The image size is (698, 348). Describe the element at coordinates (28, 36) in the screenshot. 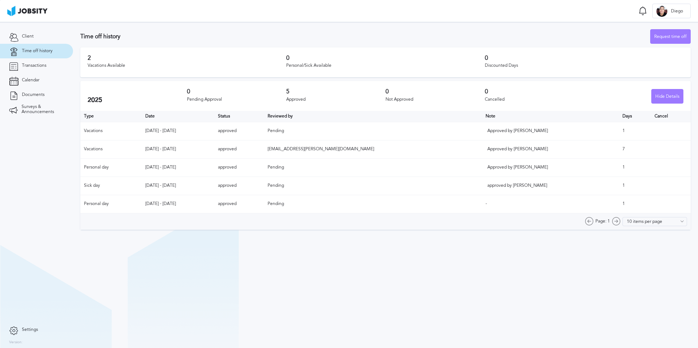

I see `span: Client` at that location.